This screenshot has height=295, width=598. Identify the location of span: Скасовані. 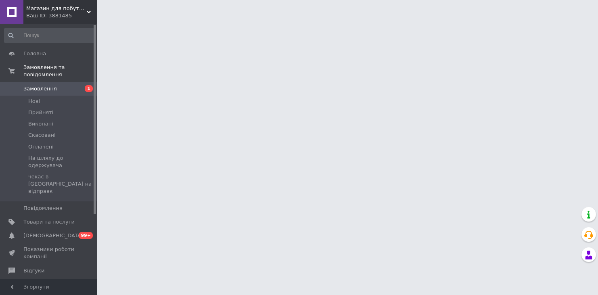
(42, 135).